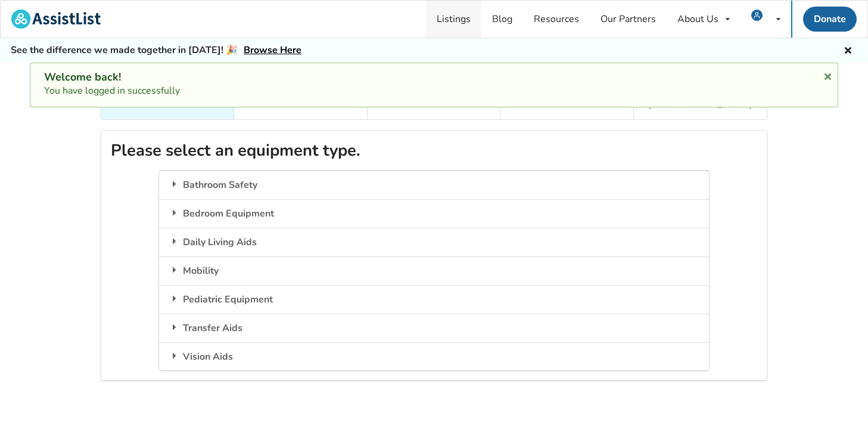 The image size is (868, 448). Describe the element at coordinates (433, 328) in the screenshot. I see `div: Transfer Aids` at that location.